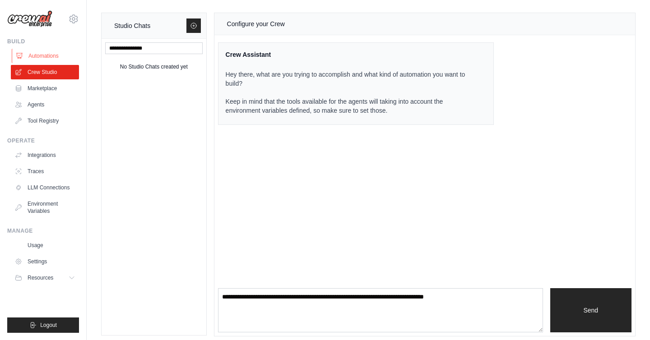 This screenshot has width=650, height=340. What do you see at coordinates (256, 24) in the screenshot?
I see `div: Configure your Crew` at bounding box center [256, 24].